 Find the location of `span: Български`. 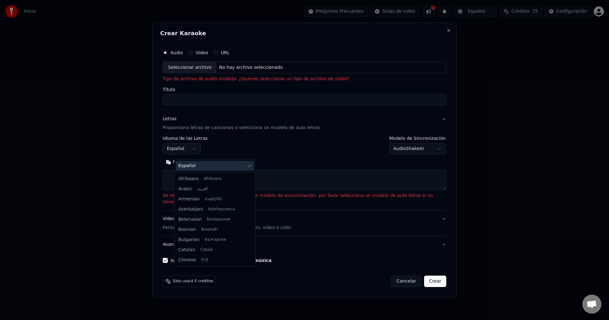

span: Български is located at coordinates (215, 240).